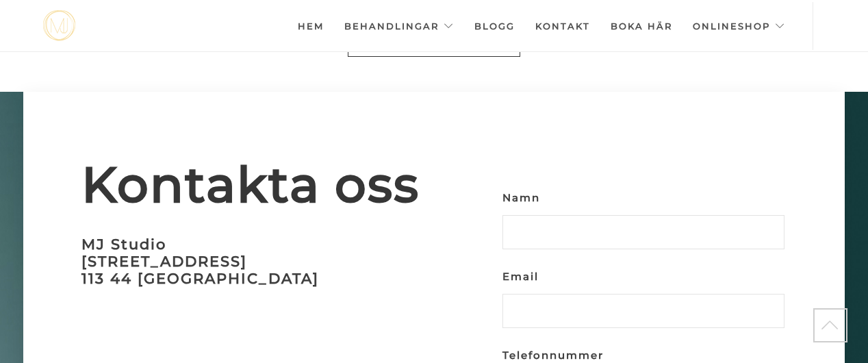  Describe the element at coordinates (258, 184) in the screenshot. I see `span: Kontakta oss` at that location.